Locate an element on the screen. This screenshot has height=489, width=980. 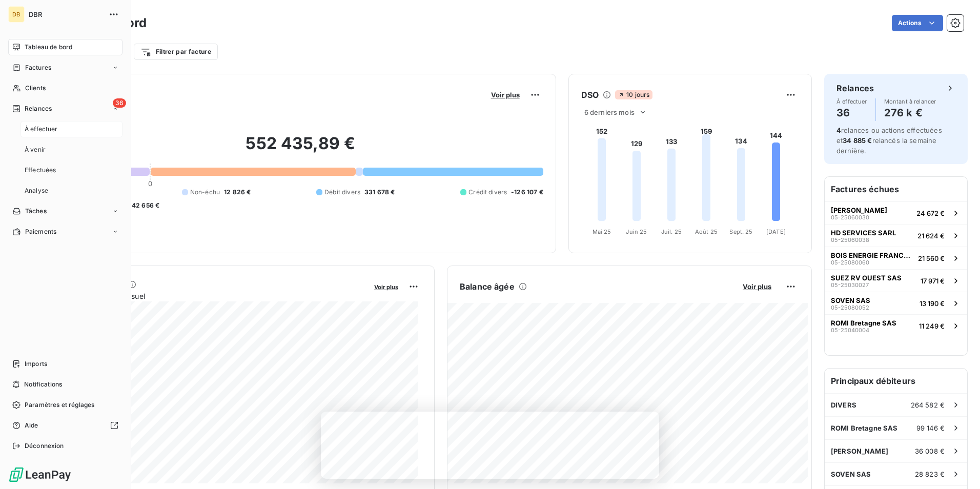
button: Actions is located at coordinates (917, 23).